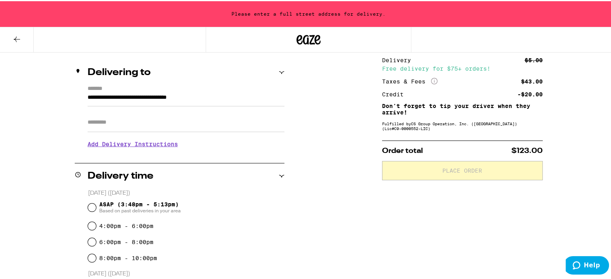  I want to click on span: Based on past deliveries in your area, so click(140, 210).